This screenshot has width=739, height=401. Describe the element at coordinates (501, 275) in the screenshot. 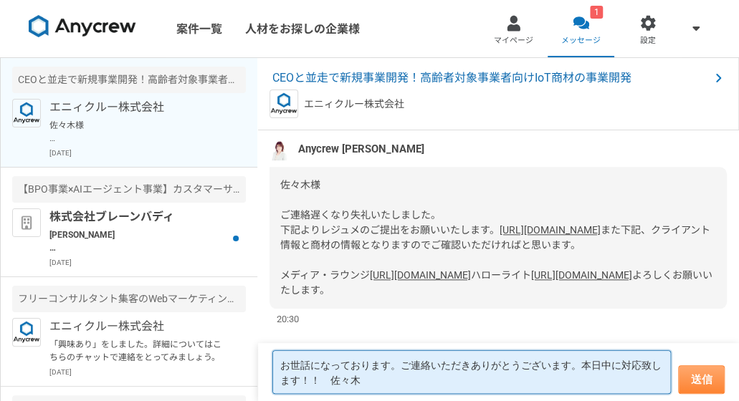

I see `span: ハローライト` at that location.